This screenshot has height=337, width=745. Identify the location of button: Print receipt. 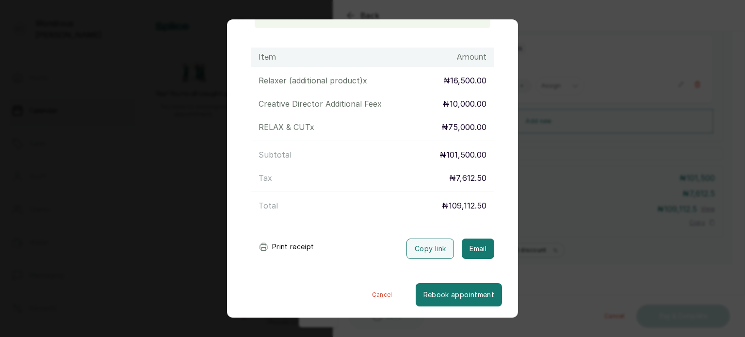
(286, 247).